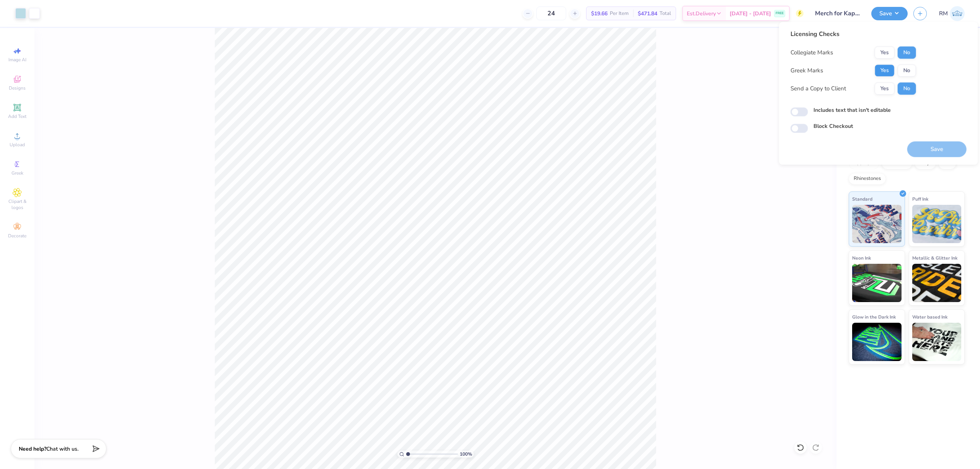  Describe the element at coordinates (889, 13) in the screenshot. I see `button: Save` at that location.